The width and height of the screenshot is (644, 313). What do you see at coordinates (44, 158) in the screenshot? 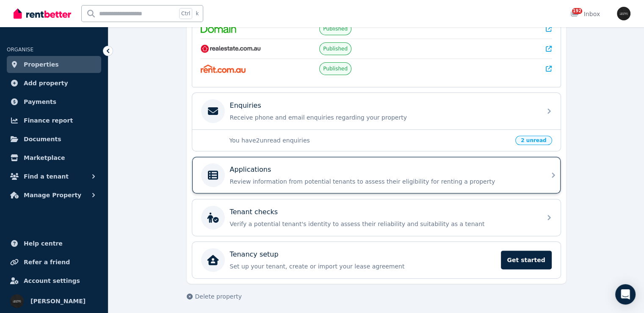
I see `span: Marketplace` at bounding box center [44, 158].